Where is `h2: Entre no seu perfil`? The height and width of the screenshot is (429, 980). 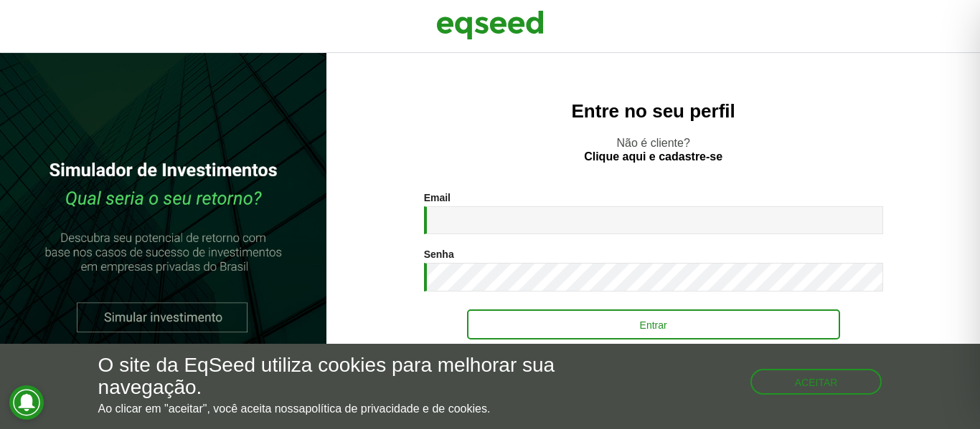 h2: Entre no seu perfil is located at coordinates (653, 111).